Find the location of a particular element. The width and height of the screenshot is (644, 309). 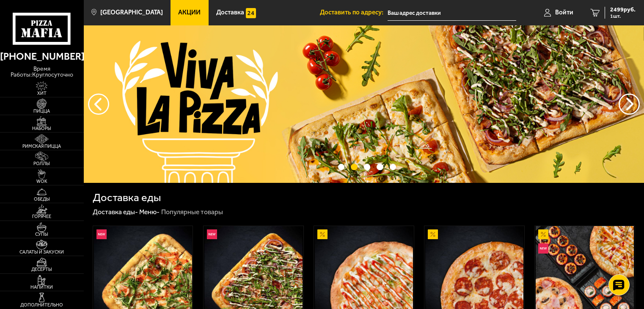

div: Популярные товары is located at coordinates (192, 212).